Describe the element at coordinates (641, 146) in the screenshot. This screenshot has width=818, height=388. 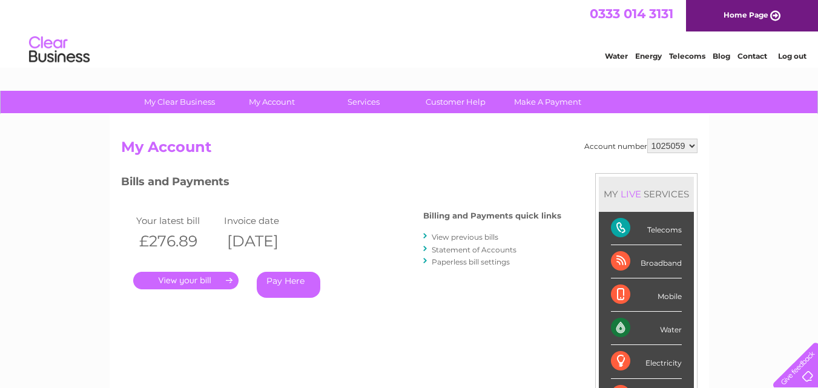
I see `div: Account number` at that location.